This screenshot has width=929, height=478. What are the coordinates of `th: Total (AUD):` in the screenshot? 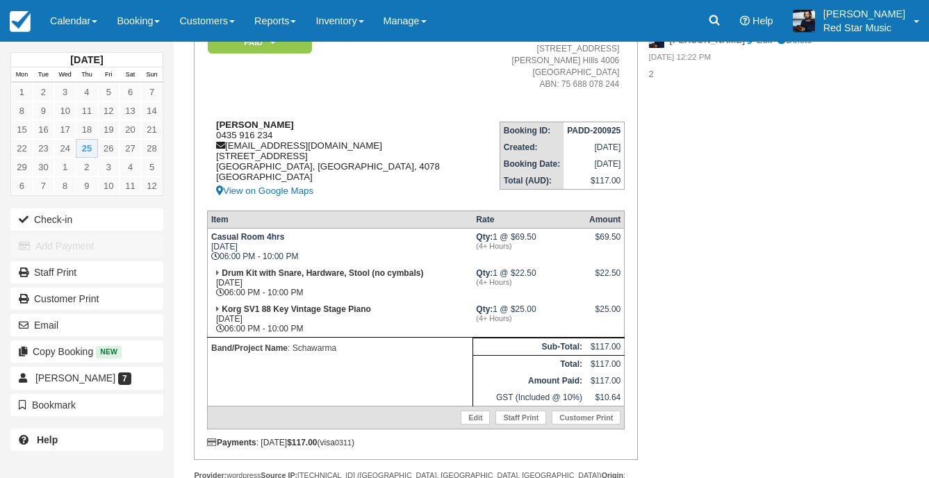 It's located at (532, 181).